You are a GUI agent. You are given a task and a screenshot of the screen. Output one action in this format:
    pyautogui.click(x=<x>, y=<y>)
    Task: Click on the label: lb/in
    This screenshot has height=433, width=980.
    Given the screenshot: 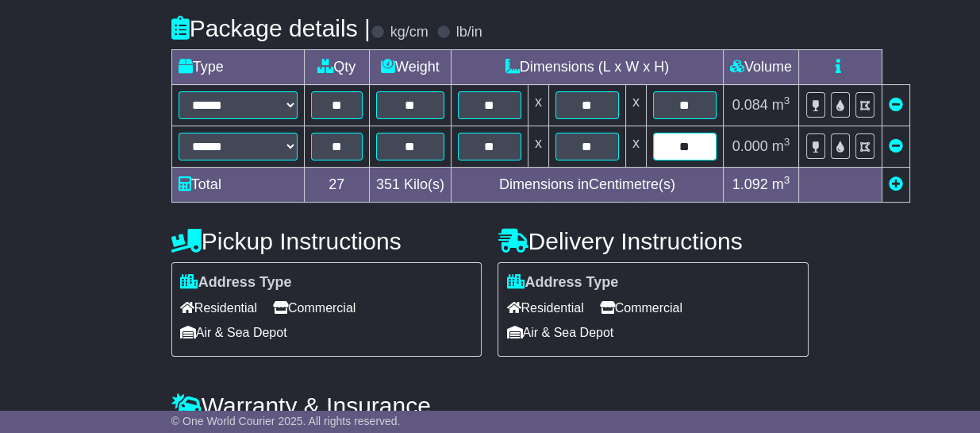 What is the action you would take?
    pyautogui.click(x=469, y=32)
    